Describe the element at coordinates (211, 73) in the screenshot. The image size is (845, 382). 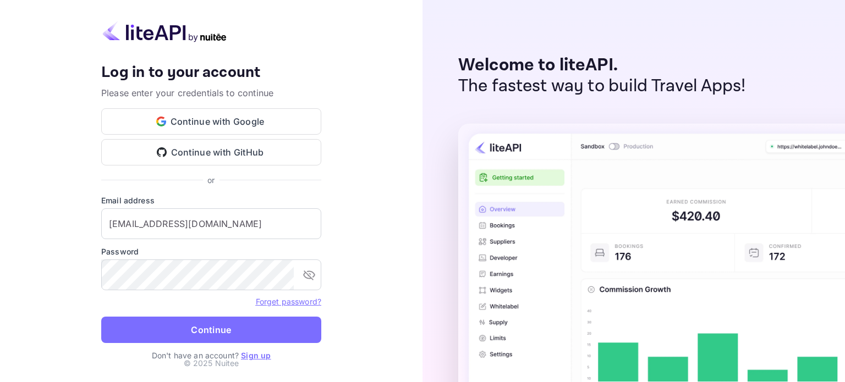
I see `h4: Log in to your account` at that location.